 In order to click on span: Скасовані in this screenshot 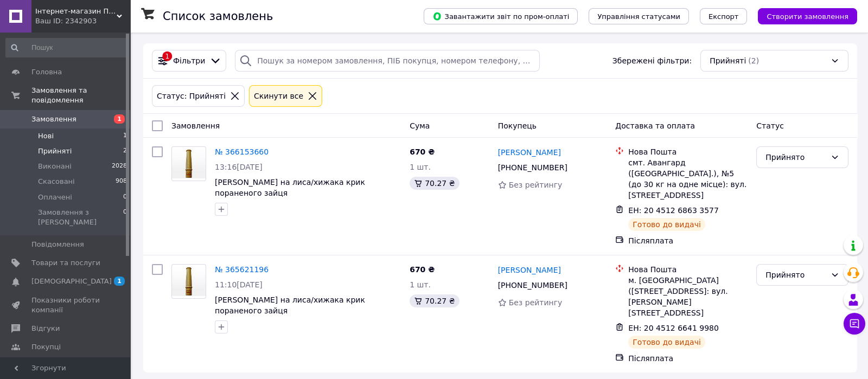, I will do `click(57, 182)`.